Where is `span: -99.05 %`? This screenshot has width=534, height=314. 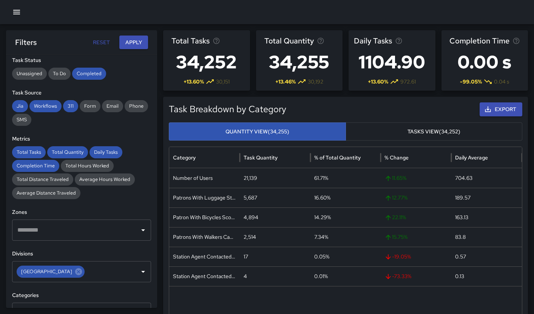
span: -99.05 % is located at coordinates (471, 82).